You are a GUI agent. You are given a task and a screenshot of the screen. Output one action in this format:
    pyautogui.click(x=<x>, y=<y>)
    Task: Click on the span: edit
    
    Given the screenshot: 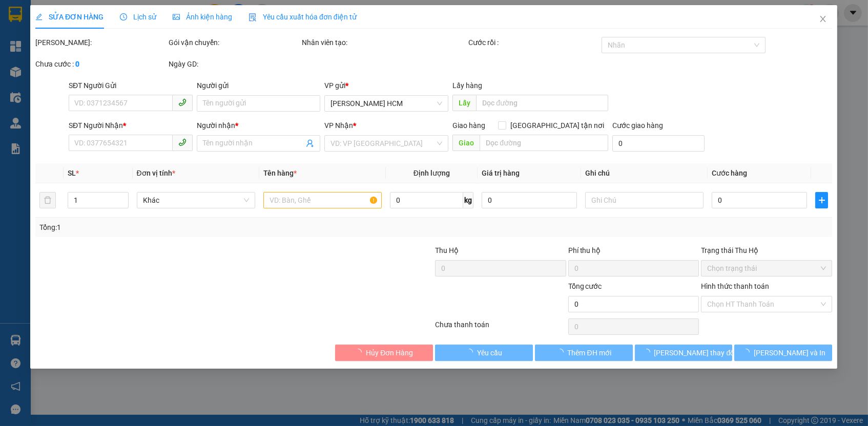 What is the action you would take?
    pyautogui.click(x=39, y=17)
    